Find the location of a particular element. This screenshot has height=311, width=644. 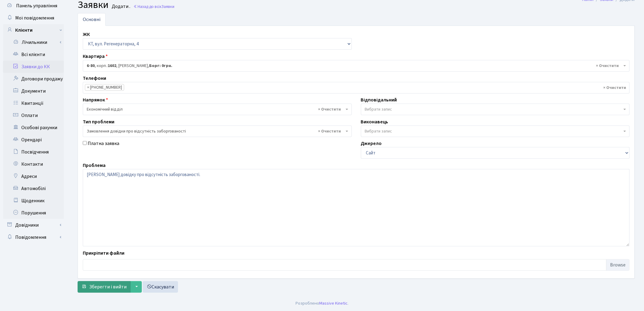

label: Джерело is located at coordinates (371, 144).